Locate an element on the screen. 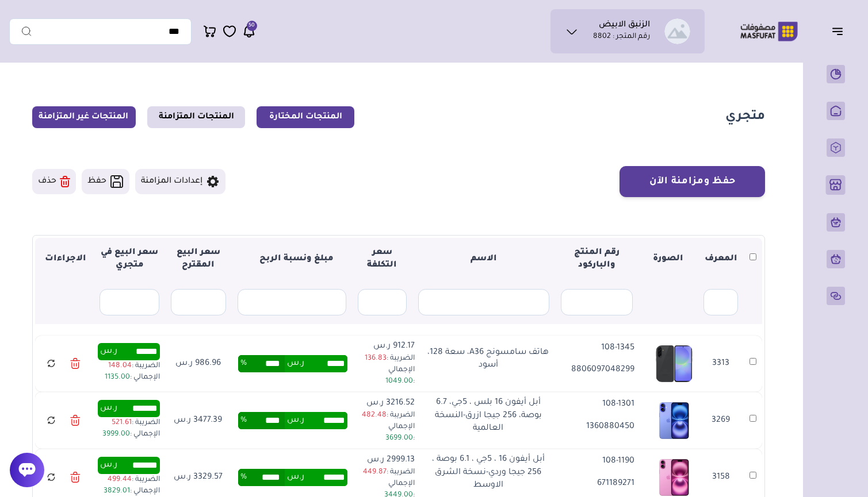  strong: سعر البيع في متجري is located at coordinates (129, 259).